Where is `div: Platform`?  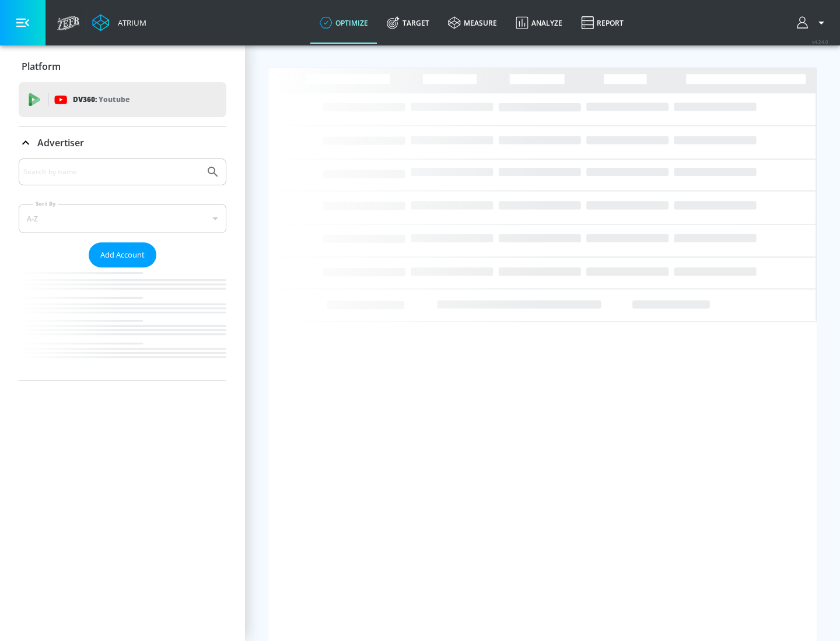 div: Platform is located at coordinates (122, 66).